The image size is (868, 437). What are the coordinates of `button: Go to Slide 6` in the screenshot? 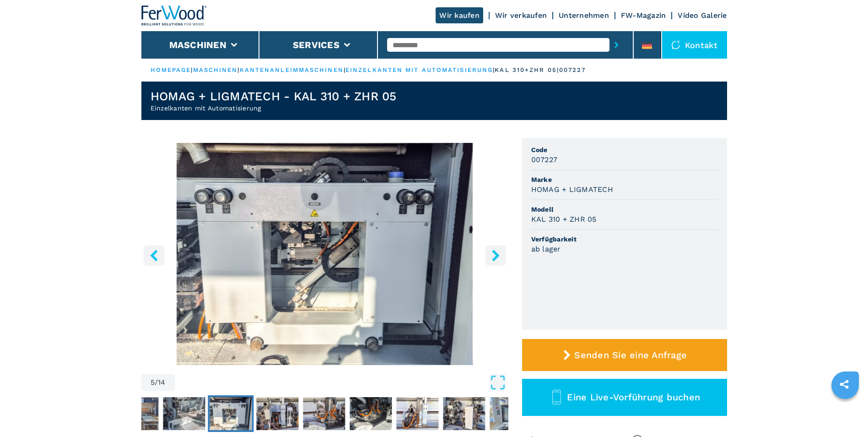 It's located at (277, 413).